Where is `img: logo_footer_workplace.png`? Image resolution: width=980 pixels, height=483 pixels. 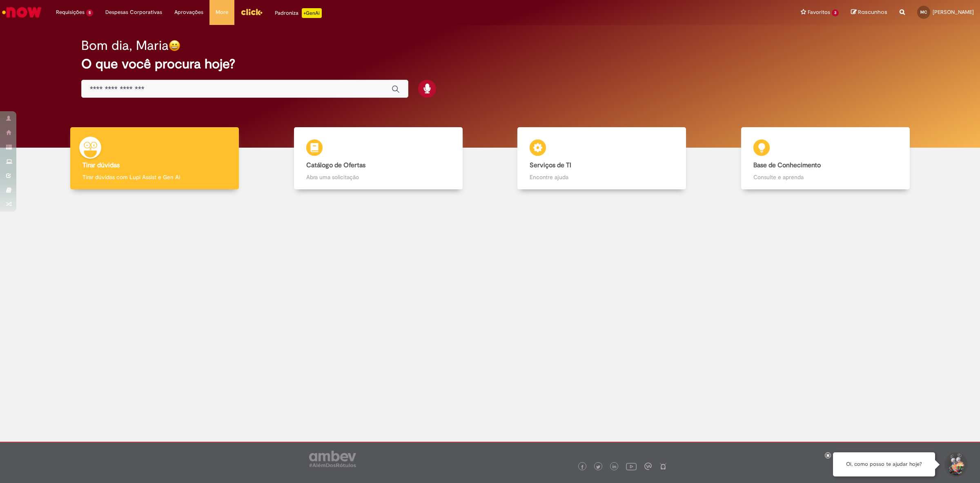
img: logo_footer_workplace.png is located at coordinates (648, 466).